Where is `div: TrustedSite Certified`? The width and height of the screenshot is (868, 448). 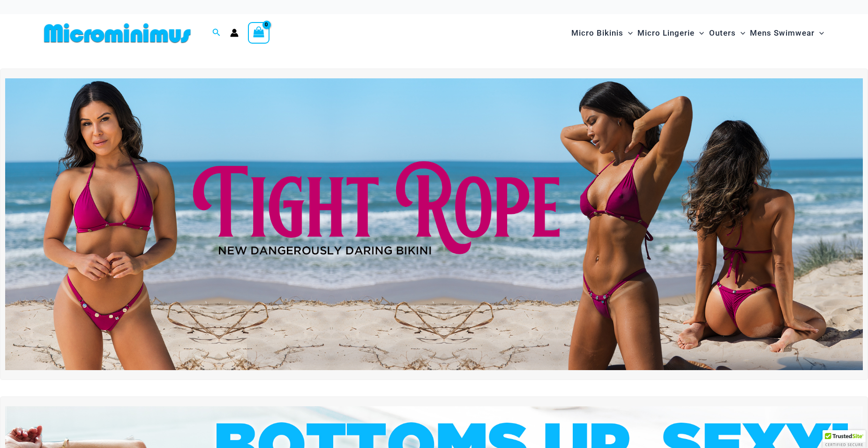 div: TrustedSite Certified is located at coordinates (844, 439).